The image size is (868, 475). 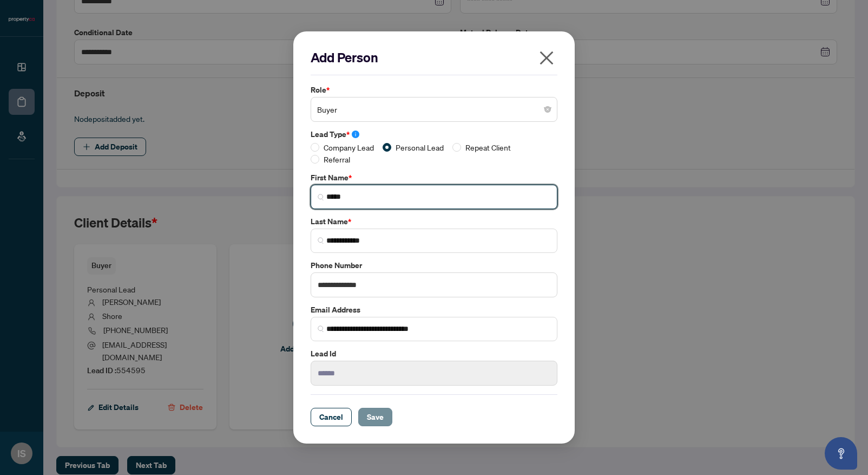 I want to click on span: Company Lead, so click(x=349, y=147).